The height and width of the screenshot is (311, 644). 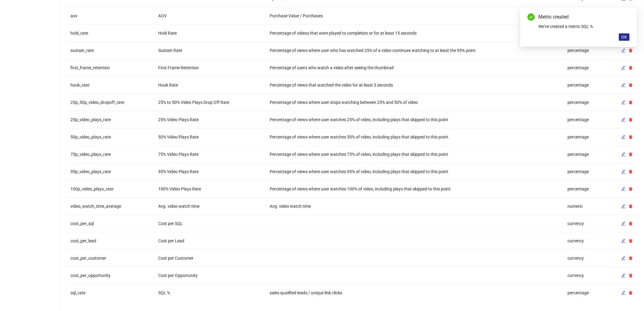 What do you see at coordinates (413, 120) in the screenshot?
I see `td: Percentage of views where user watches 25% of video, including plays that skipped to this point` at bounding box center [413, 120].